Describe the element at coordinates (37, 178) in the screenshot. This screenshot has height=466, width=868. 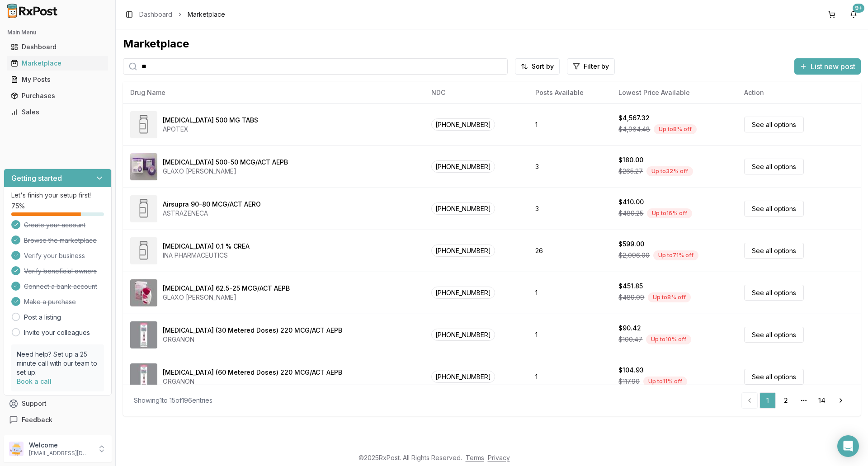
I see `h3: Getting started` at that location.